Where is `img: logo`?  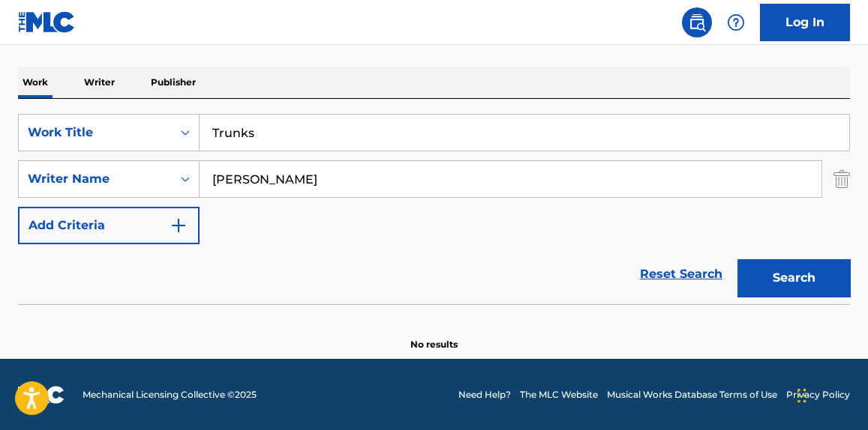 img: logo is located at coordinates (42, 395).